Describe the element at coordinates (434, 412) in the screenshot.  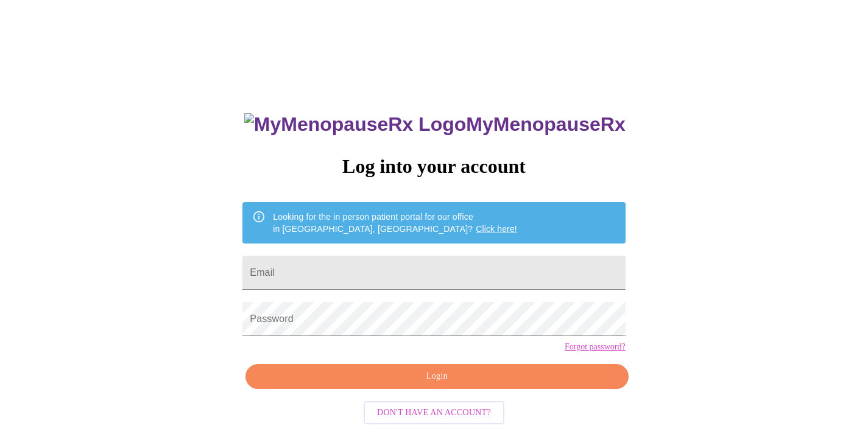
I see `a: Don't have an account?` at that location.